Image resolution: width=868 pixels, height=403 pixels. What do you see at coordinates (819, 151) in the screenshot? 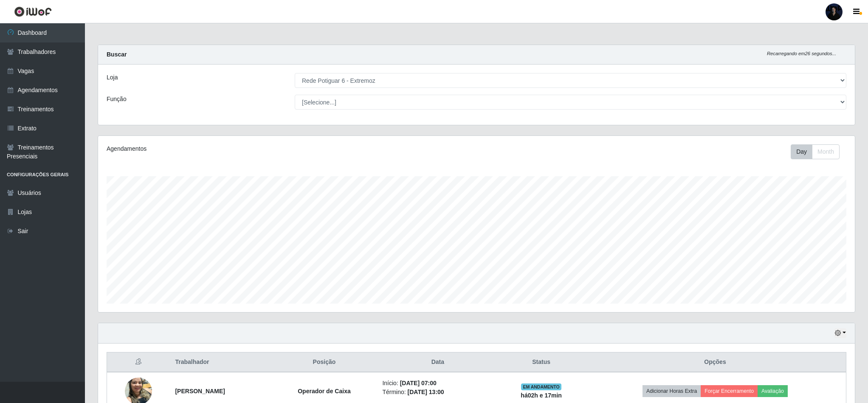
I see `div: Toolbar with button groups` at bounding box center [819, 151].